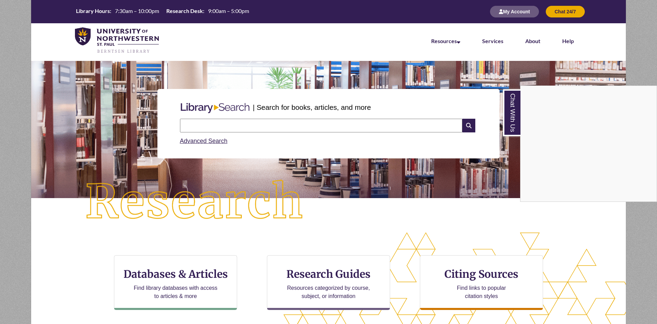 This screenshot has width=657, height=324. I want to click on a: Chat With Us, so click(512, 113).